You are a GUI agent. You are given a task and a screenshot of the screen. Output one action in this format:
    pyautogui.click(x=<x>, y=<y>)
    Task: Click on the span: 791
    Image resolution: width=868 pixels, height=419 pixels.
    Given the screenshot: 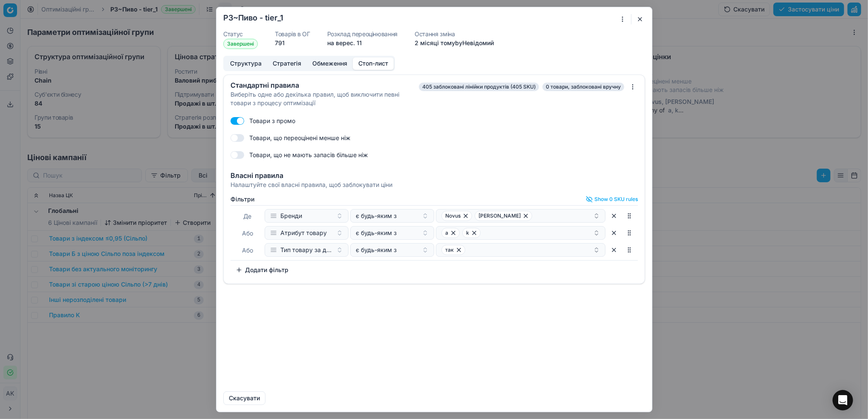 What is the action you would take?
    pyautogui.click(x=280, y=43)
    